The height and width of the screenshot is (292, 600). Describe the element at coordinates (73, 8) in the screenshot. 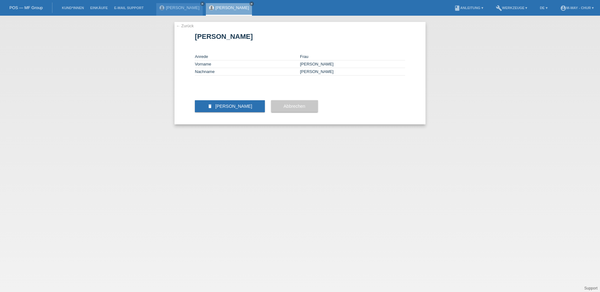

I see `a: Kund*innen` at that location.